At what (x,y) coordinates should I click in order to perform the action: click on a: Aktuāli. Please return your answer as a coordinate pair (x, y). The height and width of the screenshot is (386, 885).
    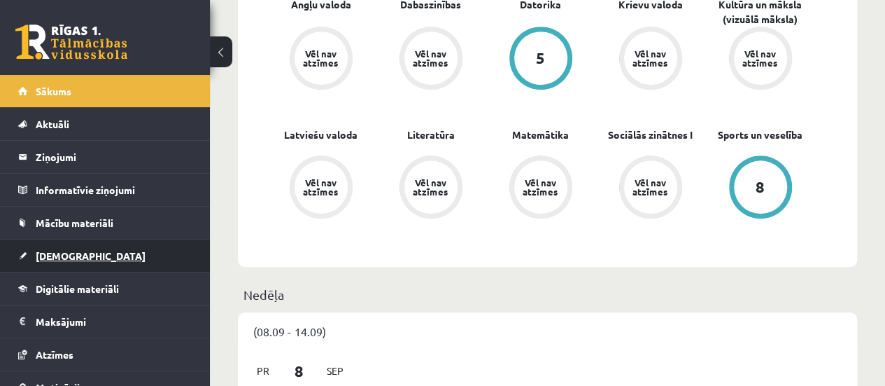
    Looking at the image, I should click on (105, 124).